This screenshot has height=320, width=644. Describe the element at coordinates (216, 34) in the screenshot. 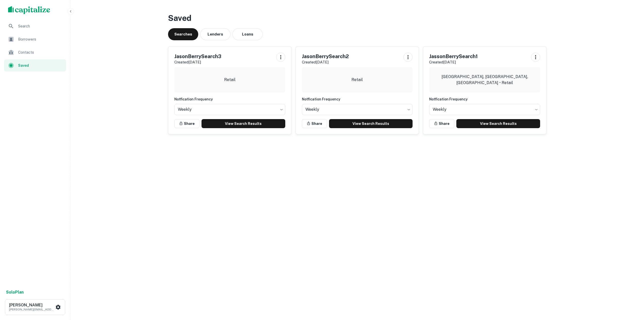

I see `button: Lenders` at that location.